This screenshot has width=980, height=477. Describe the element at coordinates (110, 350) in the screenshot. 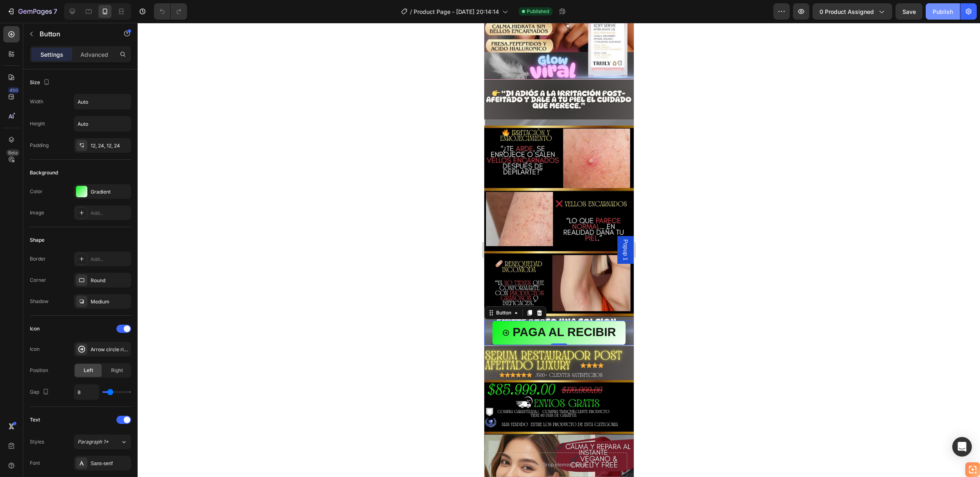

I see `div: Arrow circle right bold` at that location.